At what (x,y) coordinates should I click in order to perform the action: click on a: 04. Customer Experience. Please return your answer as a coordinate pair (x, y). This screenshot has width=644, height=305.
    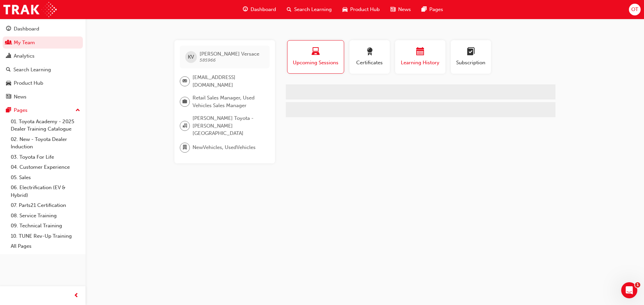
    Looking at the image, I should click on (45, 167).